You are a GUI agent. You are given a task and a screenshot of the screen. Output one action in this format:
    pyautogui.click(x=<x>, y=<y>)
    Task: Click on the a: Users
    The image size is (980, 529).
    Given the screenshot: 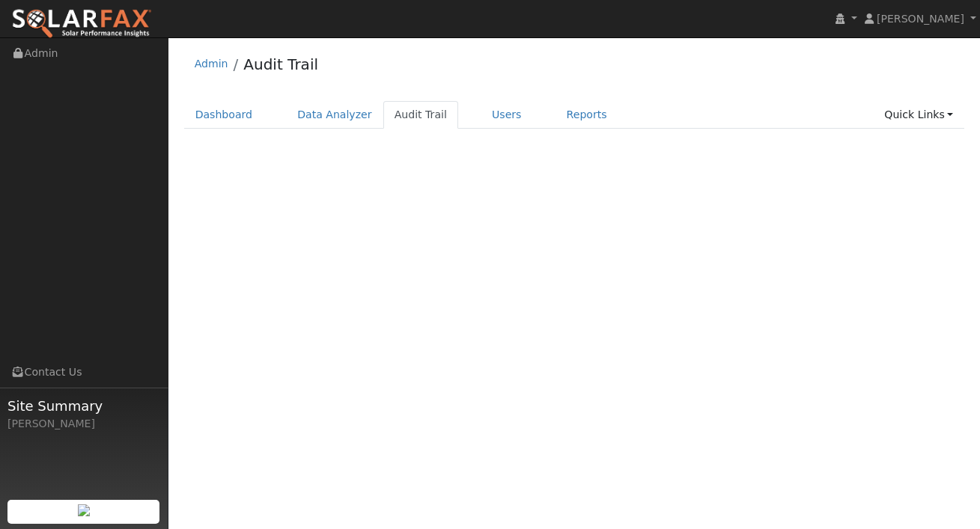 What is the action you would take?
    pyautogui.click(x=507, y=114)
    